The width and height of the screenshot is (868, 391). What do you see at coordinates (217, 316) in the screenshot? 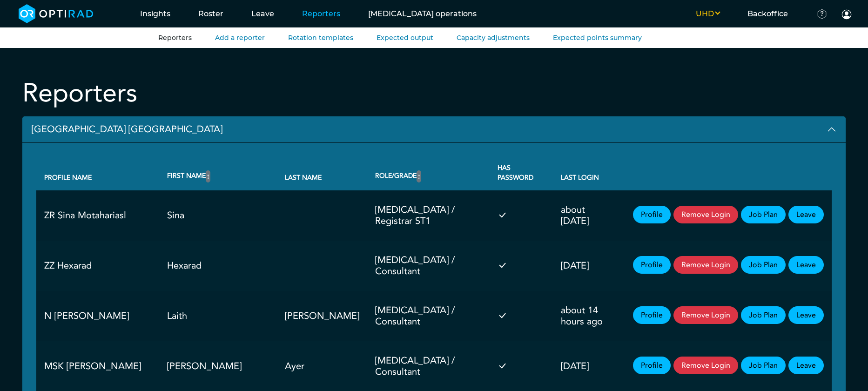
I see `td: Laith` at bounding box center [217, 316].